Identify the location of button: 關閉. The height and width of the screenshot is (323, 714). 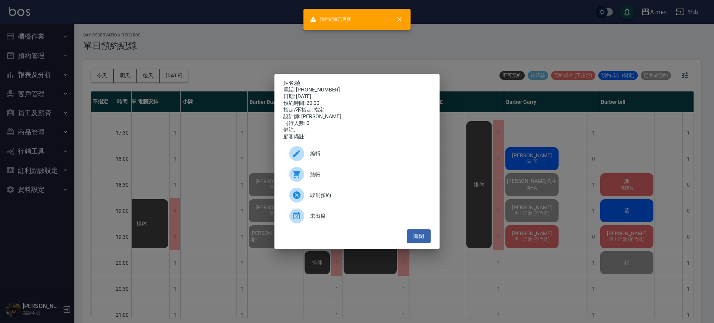
(419, 236).